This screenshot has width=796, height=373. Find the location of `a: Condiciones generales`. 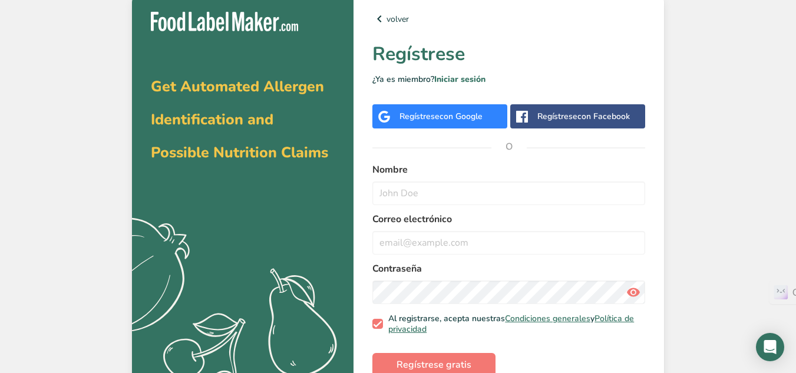

a: Condiciones generales is located at coordinates (547, 318).